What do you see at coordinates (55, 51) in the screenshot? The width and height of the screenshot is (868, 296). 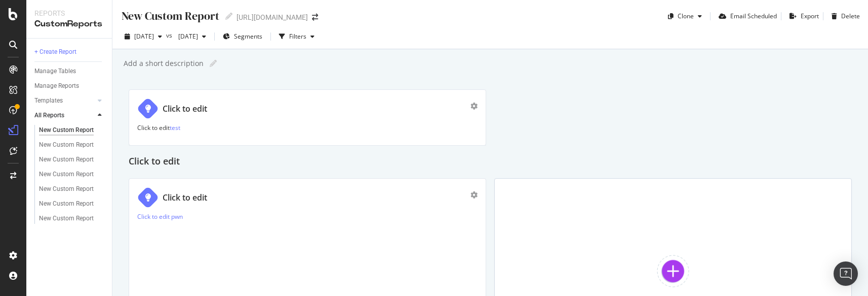 I see `div: + Create Report` at bounding box center [55, 51].